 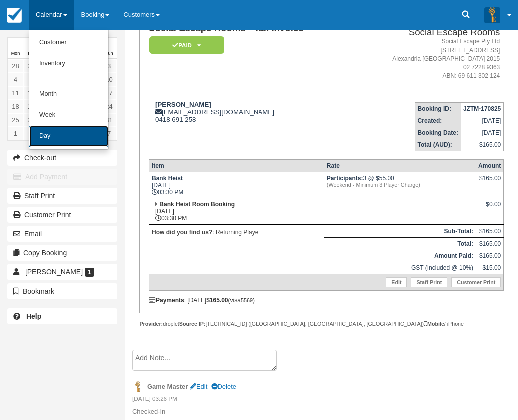 I want to click on strong: Payments, so click(x=166, y=300).